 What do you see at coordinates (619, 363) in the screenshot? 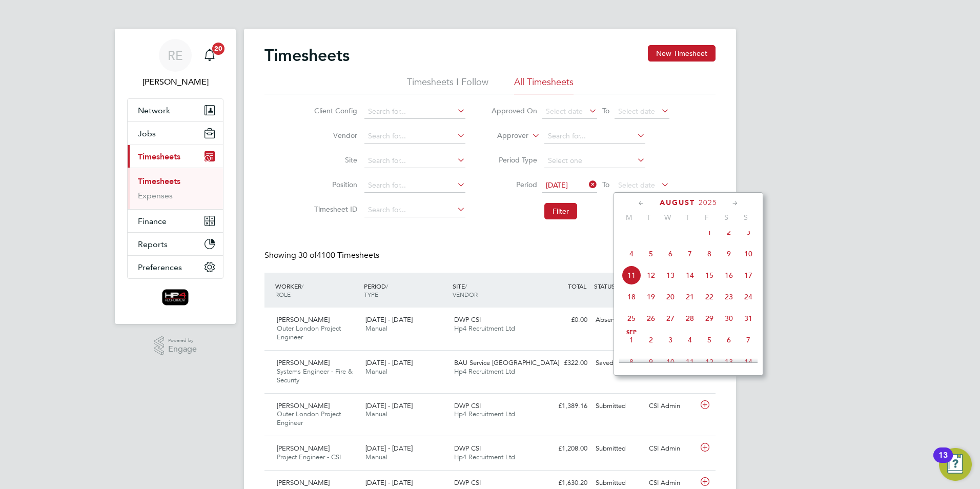
I see `div: Saved` at bounding box center [619, 363].